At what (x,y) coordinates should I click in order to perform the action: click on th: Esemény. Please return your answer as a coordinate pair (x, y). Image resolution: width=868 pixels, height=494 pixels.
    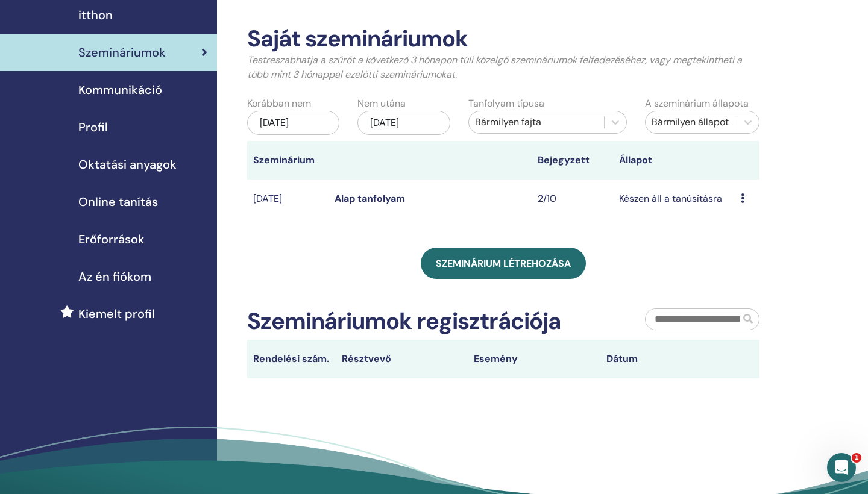
    Looking at the image, I should click on (534, 359).